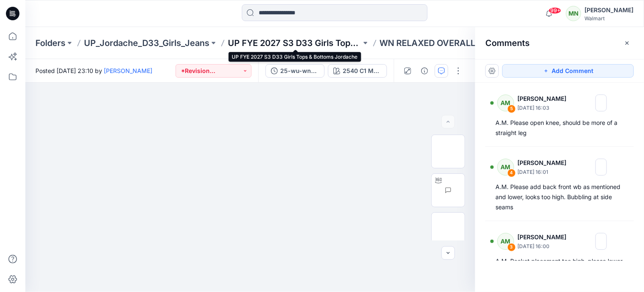 This screenshot has height=292, width=644. Describe the element at coordinates (427, 43) in the screenshot. I see `p: WN RELAXED OVERALL` at that location.